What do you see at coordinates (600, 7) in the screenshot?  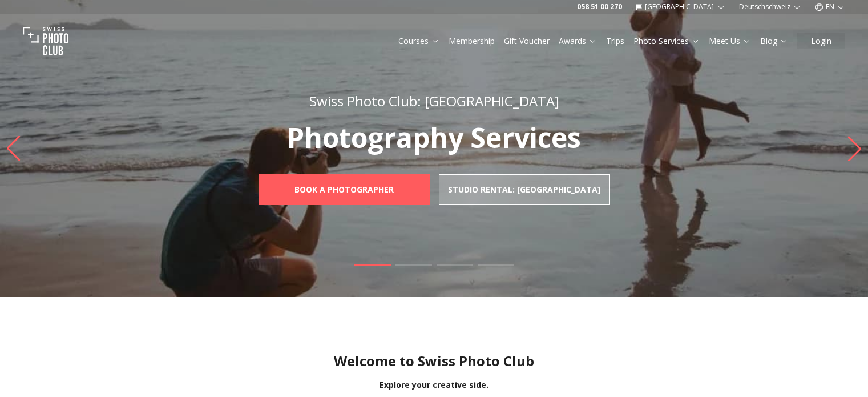 I see `a: 058 51 00 270` at bounding box center [600, 7].